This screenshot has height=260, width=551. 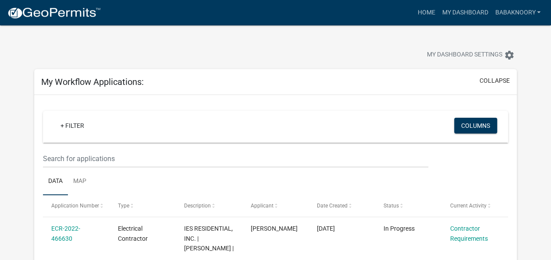 What do you see at coordinates (468, 206) in the screenshot?
I see `span: Current Activity` at bounding box center [468, 206].